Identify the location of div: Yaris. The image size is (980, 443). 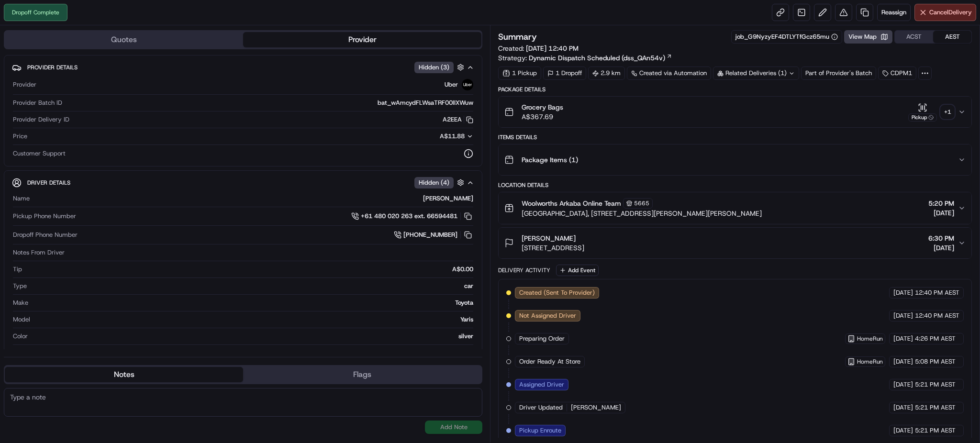
(254, 320).